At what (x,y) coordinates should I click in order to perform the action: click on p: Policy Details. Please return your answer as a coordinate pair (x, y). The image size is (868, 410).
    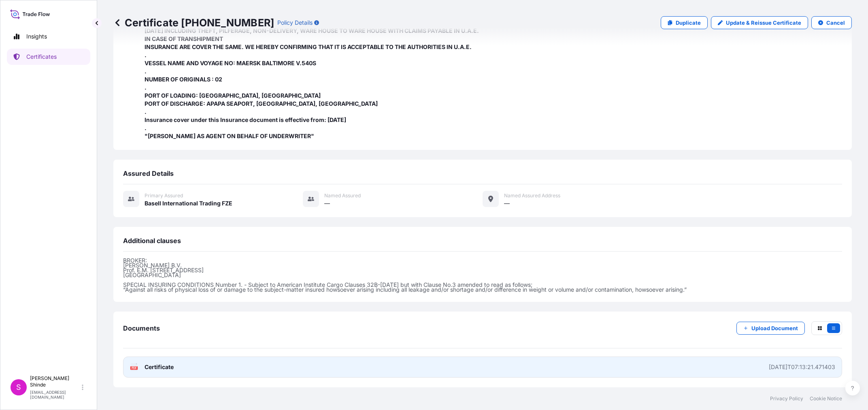
    Looking at the image, I should click on (295, 23).